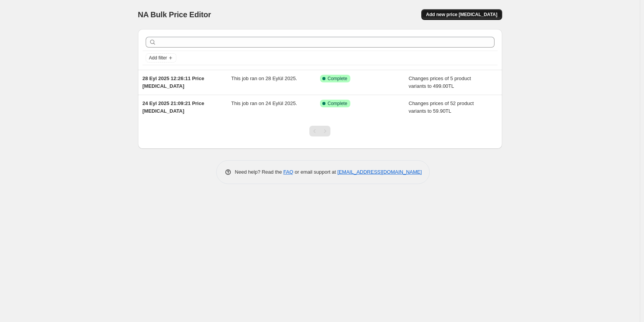 Image resolution: width=644 pixels, height=322 pixels. What do you see at coordinates (441, 107) in the screenshot?
I see `span: Changes prices of 52 product variants to 59.90TL` at bounding box center [441, 107].